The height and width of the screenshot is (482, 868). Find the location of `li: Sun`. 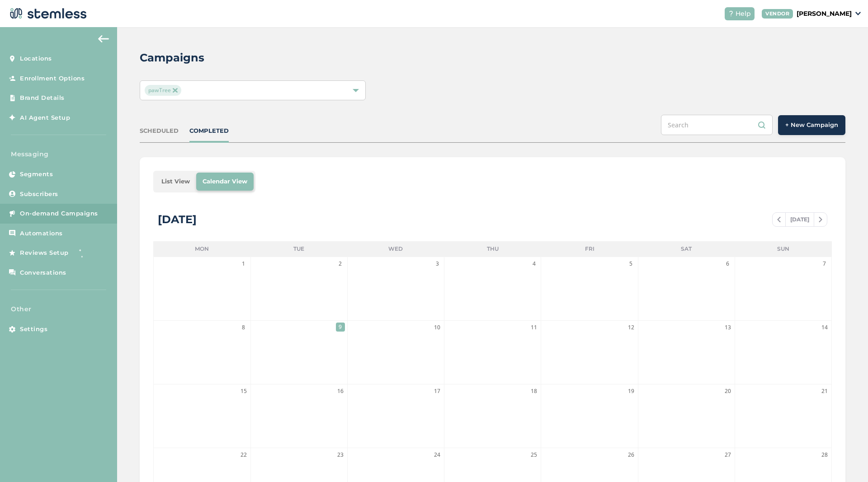

li: Sun is located at coordinates (784, 249).